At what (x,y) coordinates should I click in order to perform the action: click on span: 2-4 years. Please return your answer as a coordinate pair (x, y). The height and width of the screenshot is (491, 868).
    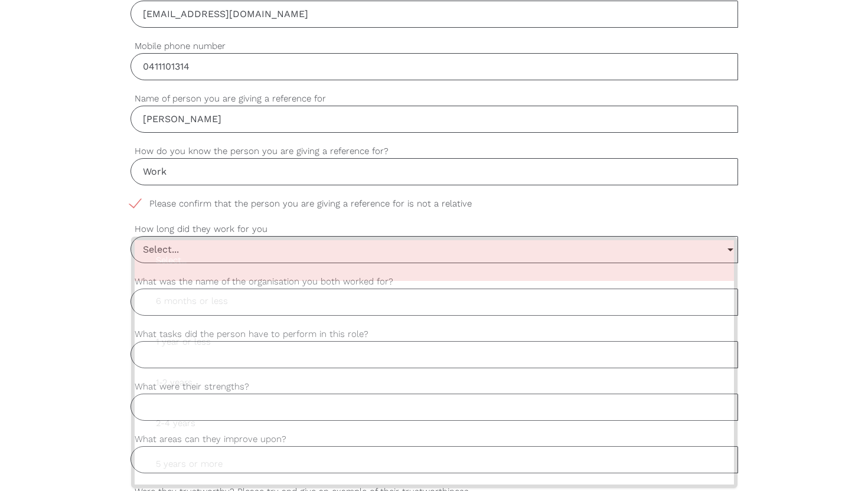
    Looking at the image, I should click on (434, 423).